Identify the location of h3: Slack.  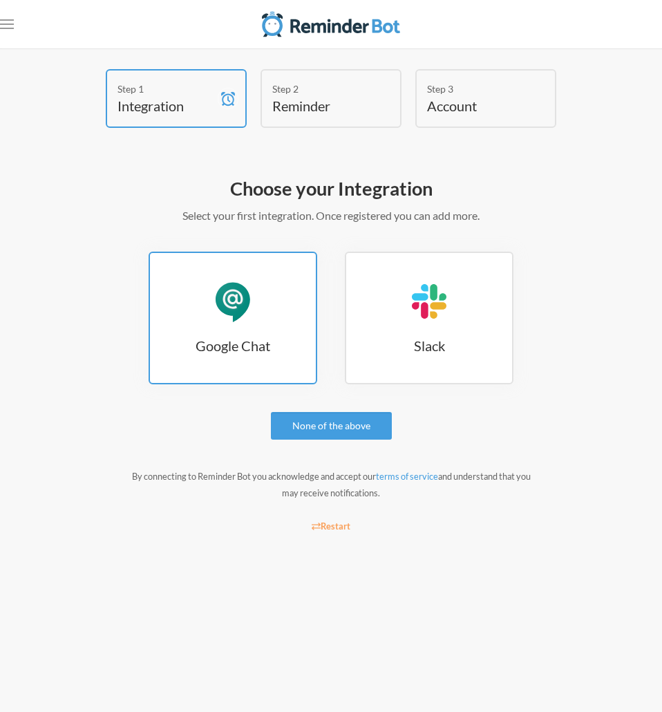
(429, 346).